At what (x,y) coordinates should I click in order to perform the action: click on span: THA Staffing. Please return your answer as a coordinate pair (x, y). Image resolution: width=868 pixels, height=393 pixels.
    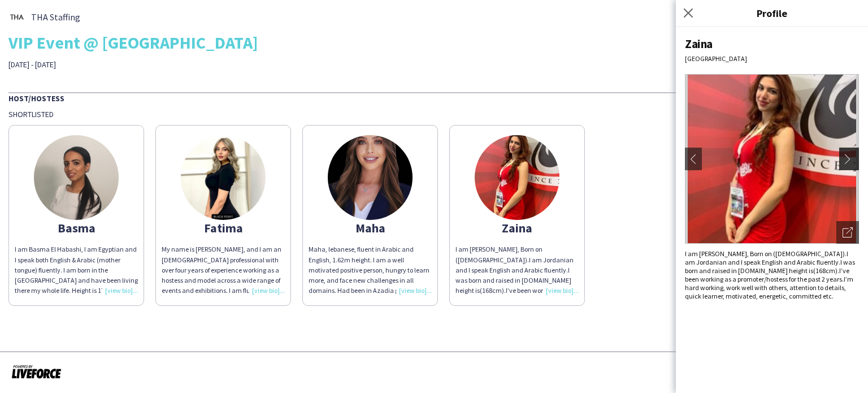
    Looking at the image, I should click on (55, 17).